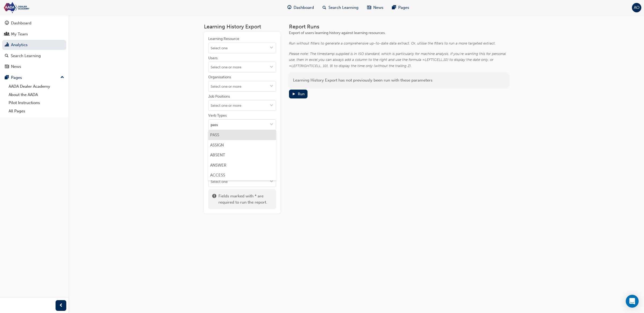  Describe the element at coordinates (34, 66) in the screenshot. I see `a: News` at that location.